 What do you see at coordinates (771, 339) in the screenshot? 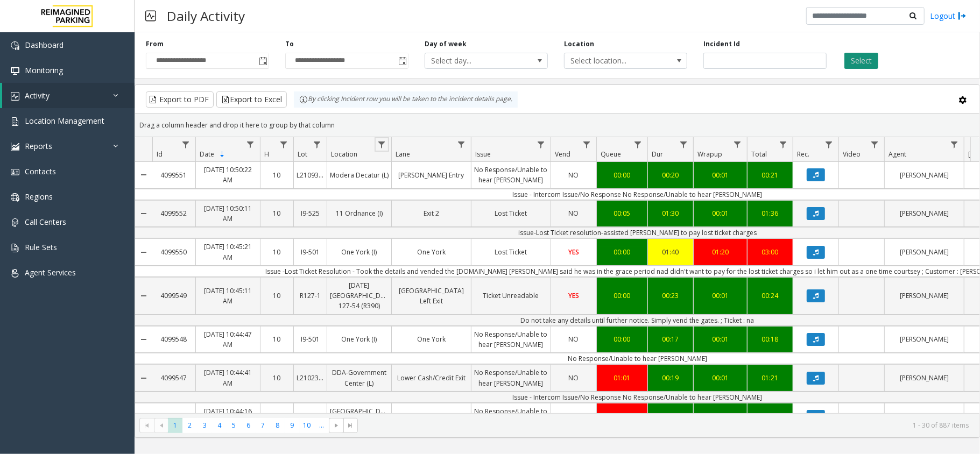
I see `a: 00:18` at bounding box center [771, 339].